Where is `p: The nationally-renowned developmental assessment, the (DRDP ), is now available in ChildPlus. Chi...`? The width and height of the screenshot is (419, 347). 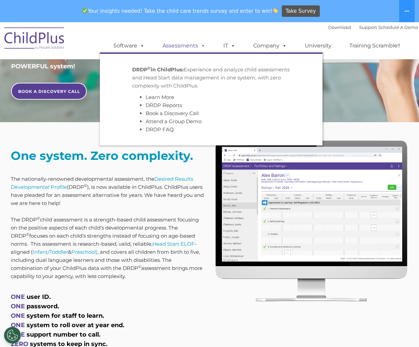 p: The nationally-renowned developmental assessment, the (DRDP ), is now available in ChildPlus. Chi... is located at coordinates (108, 191).